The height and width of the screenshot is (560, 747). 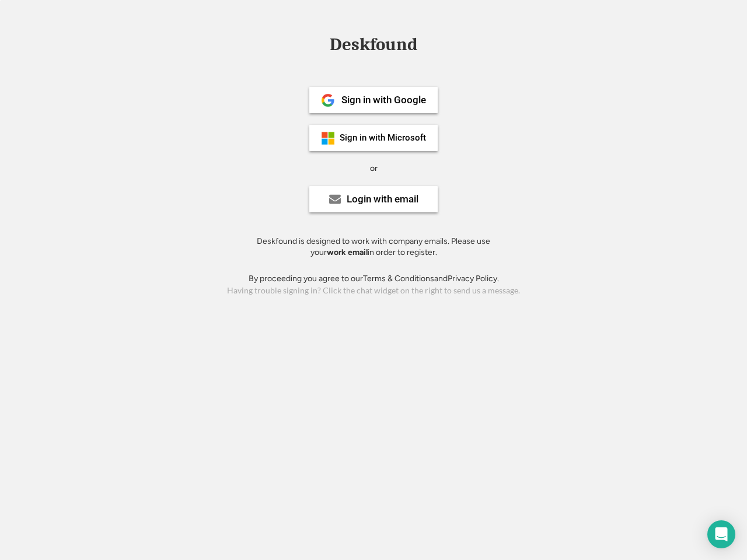 I want to click on div: Login with email, so click(x=382, y=199).